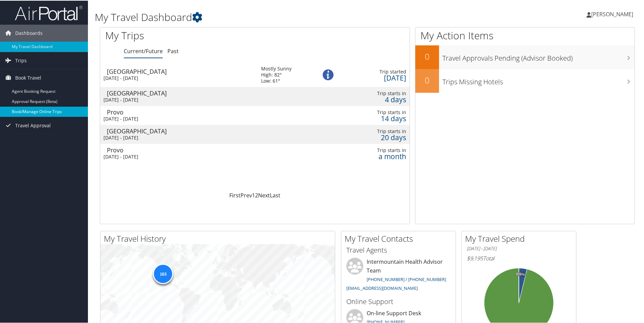 The image size is (644, 323). Describe the element at coordinates (375, 156) in the screenshot. I see `div: a month` at that location.